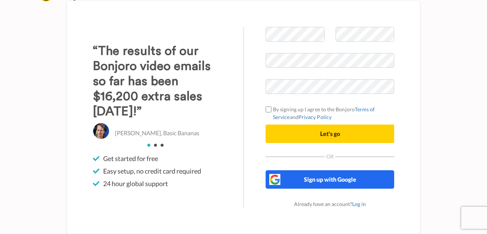 The height and width of the screenshot is (234, 487). Describe the element at coordinates (101, 131) in the screenshot. I see `img: Christo Hall, Basic Bananas` at that location.